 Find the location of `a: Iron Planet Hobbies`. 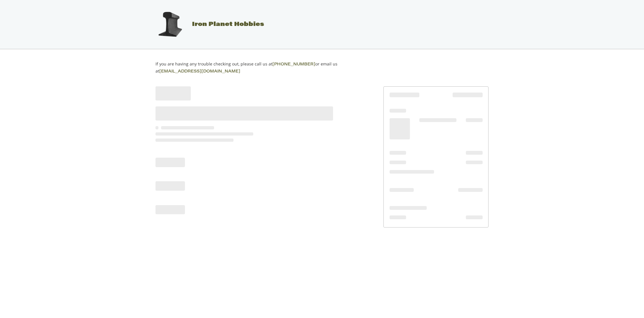

a: Iron Planet Hobbies is located at coordinates (207, 25).